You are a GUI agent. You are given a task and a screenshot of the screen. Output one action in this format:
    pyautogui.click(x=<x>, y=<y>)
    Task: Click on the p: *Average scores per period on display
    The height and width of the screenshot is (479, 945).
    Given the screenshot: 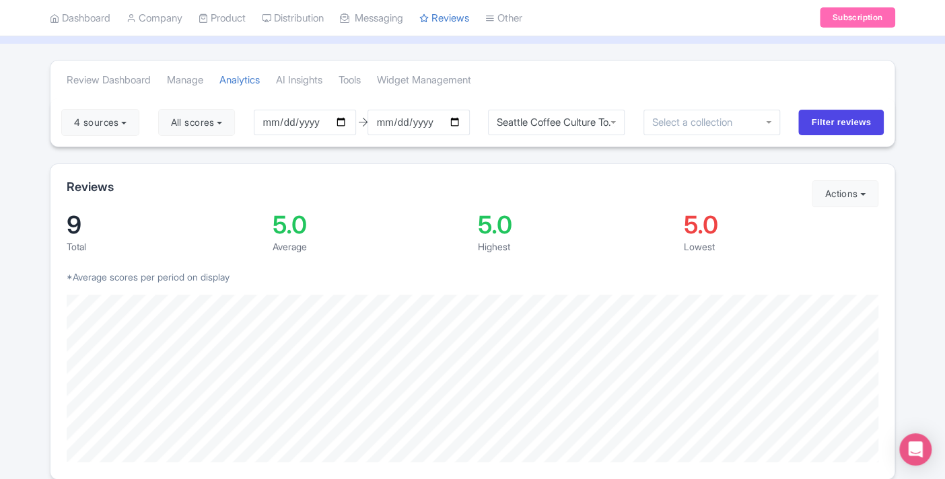 What is the action you would take?
    pyautogui.click(x=473, y=277)
    